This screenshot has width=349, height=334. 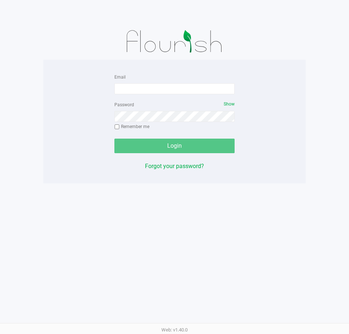 I want to click on span: Show, so click(x=229, y=104).